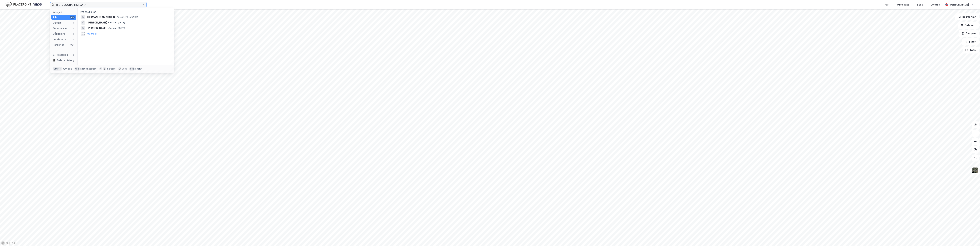  I want to click on div: Eiendommer, so click(60, 28).